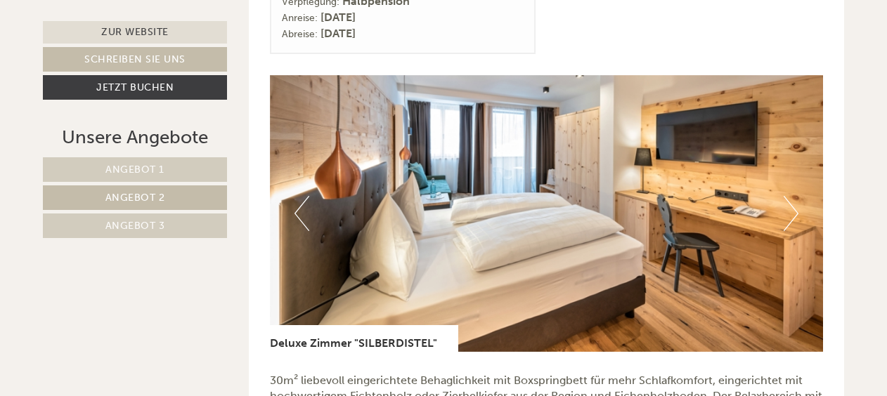 The image size is (887, 396). I want to click on div: Sonntag, so click(277, 22).